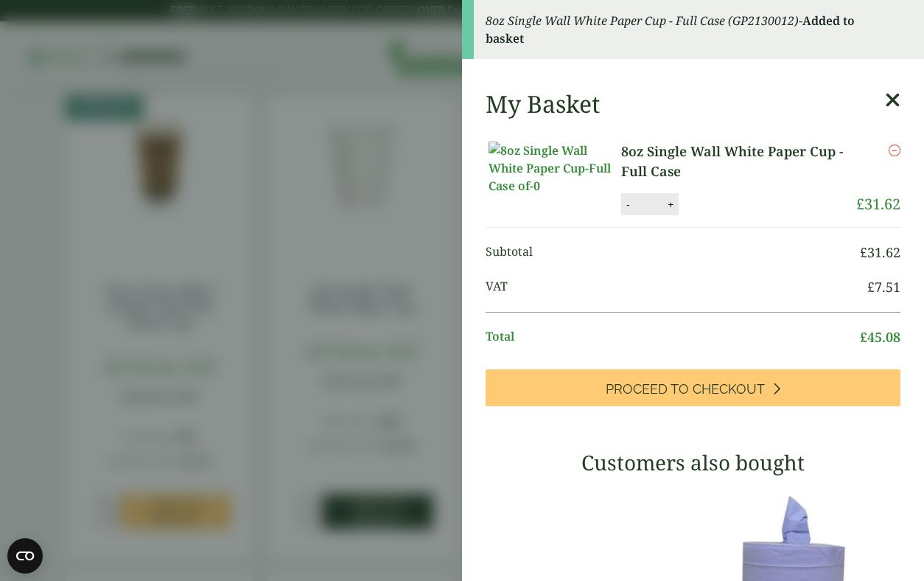 The image size is (924, 581). I want to click on h2: My Basket, so click(542, 104).